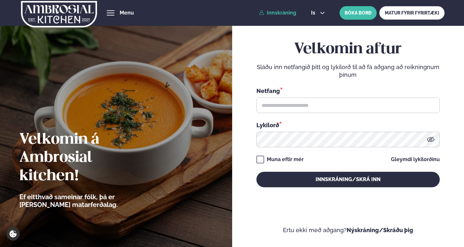  I want to click on a: Innskráning, so click(277, 13).